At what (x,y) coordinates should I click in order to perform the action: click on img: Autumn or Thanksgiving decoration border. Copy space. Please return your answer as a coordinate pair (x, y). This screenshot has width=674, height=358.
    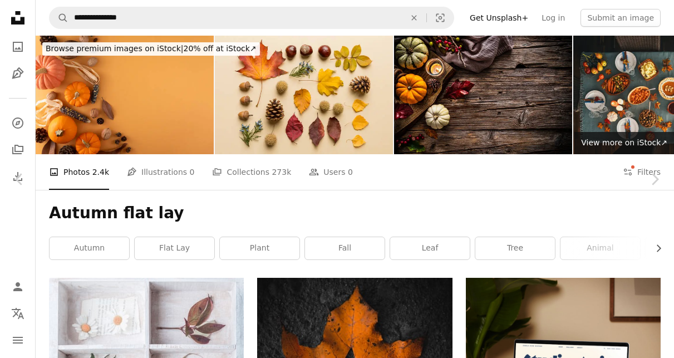
    Looking at the image, I should click on (483, 95).